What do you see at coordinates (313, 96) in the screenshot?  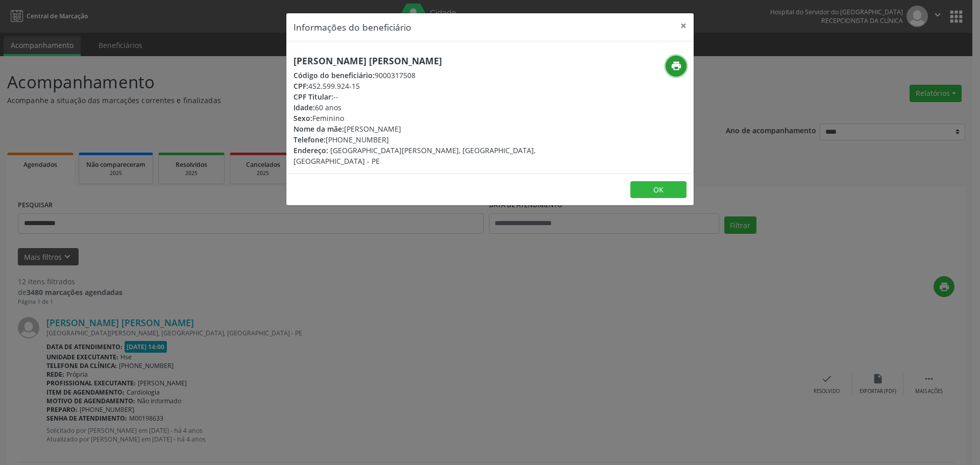 I see `span: CPF Titular:` at bounding box center [313, 96].